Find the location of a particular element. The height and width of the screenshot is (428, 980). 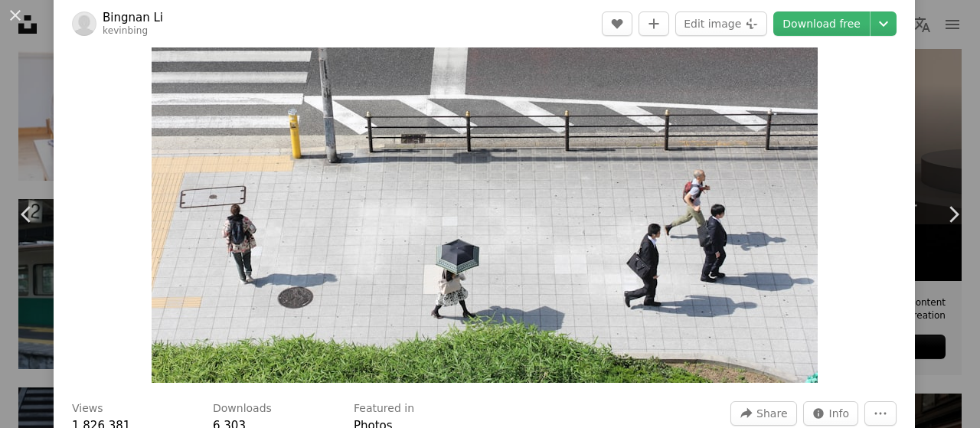

button: Edit image is located at coordinates (721, 24).